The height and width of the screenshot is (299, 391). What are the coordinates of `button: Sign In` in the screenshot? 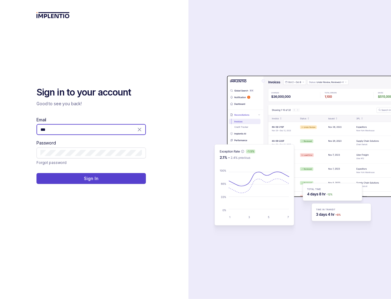 It's located at (91, 179).